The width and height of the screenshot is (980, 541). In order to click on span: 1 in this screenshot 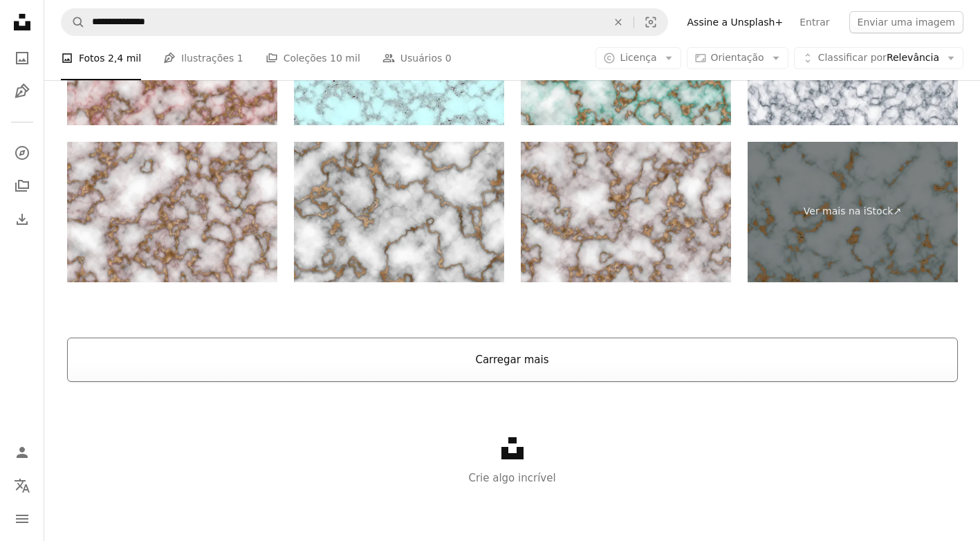, I will do `click(240, 58)`.